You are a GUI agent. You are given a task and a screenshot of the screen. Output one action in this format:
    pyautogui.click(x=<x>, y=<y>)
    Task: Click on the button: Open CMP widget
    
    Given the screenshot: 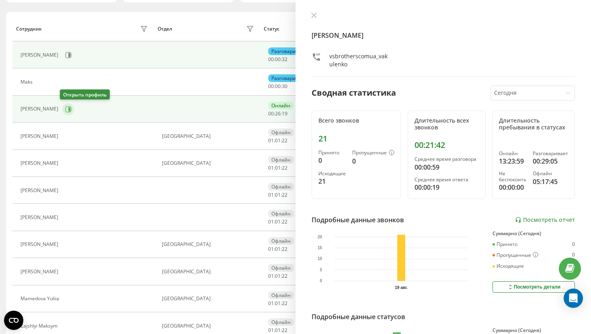 What is the action you would take?
    pyautogui.click(x=14, y=320)
    